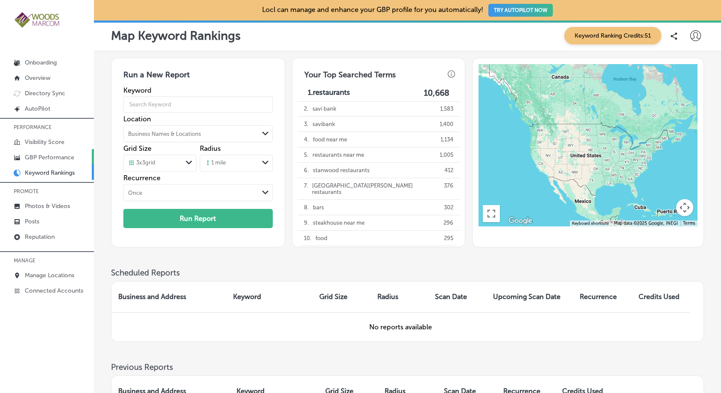  What do you see at coordinates (491, 213) in the screenshot?
I see `button: Toggle fullscreen view` at bounding box center [491, 213].